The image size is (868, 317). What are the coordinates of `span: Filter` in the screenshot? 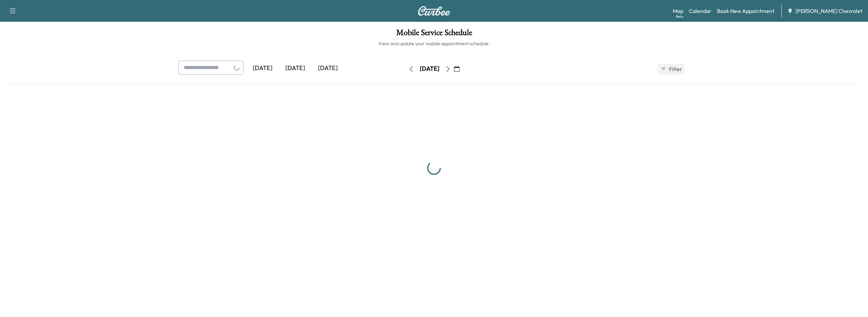 It's located at (675, 69).